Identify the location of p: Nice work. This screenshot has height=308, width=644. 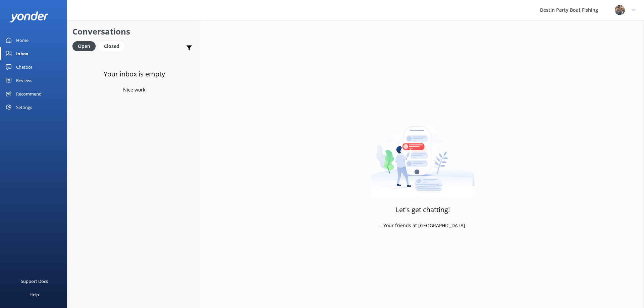
(134, 90).